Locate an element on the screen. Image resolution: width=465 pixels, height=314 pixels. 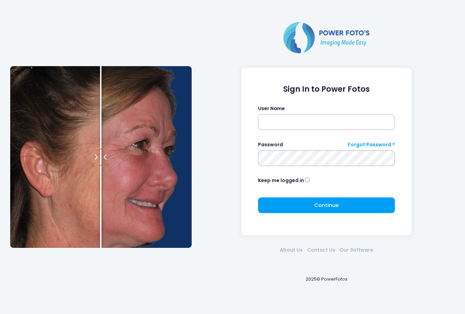
label: Password is located at coordinates (270, 144).